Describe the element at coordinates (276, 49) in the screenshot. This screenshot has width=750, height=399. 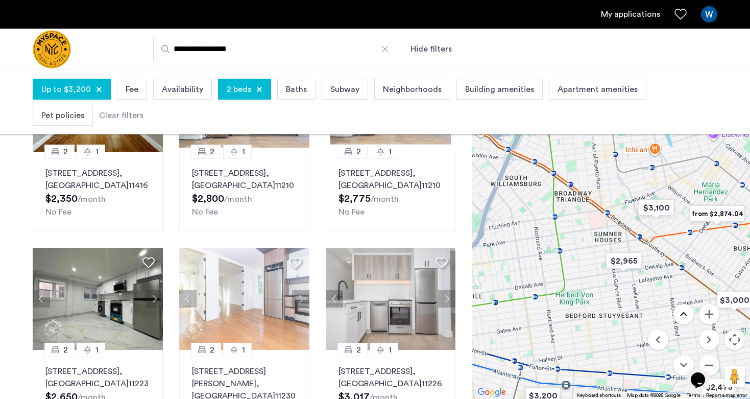
I see `input: Apartment Search` at that location.